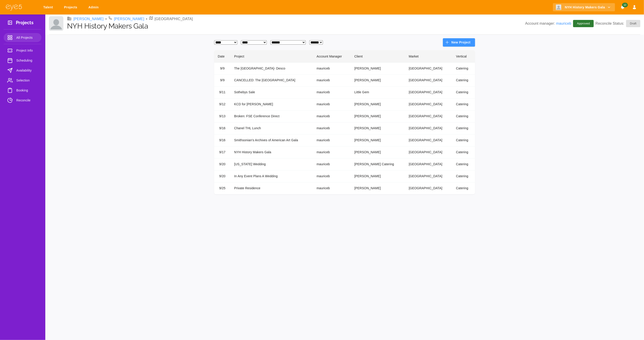 This screenshot has height=340, width=644. What do you see at coordinates (222, 188) in the screenshot?
I see `div: 9/25` at bounding box center [222, 188].